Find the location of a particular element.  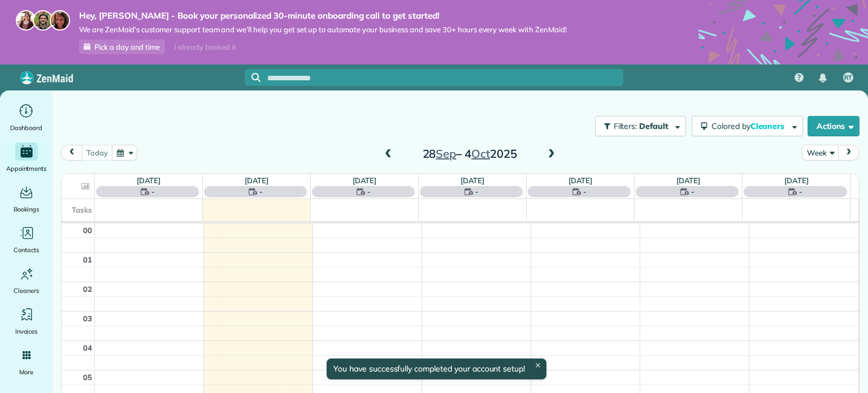

nav: Main is located at coordinates (827, 78).